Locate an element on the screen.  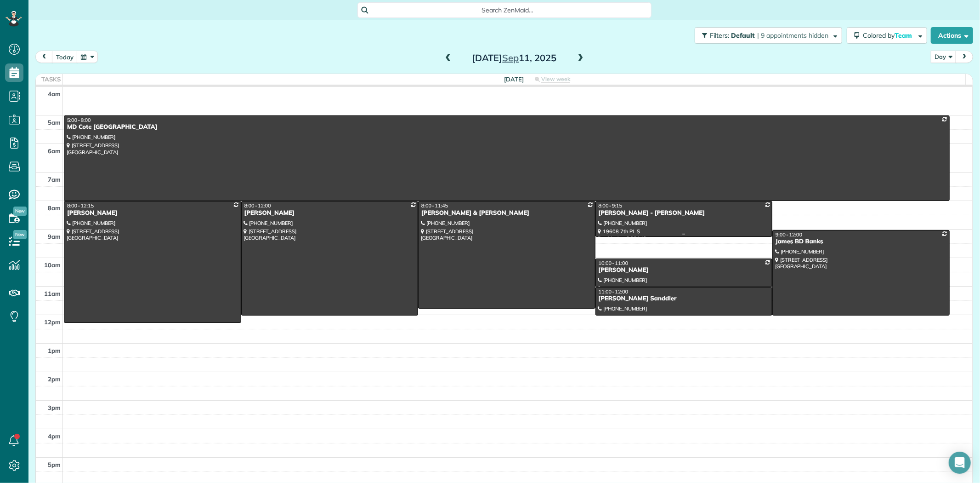
span: 9am is located at coordinates (54, 236).